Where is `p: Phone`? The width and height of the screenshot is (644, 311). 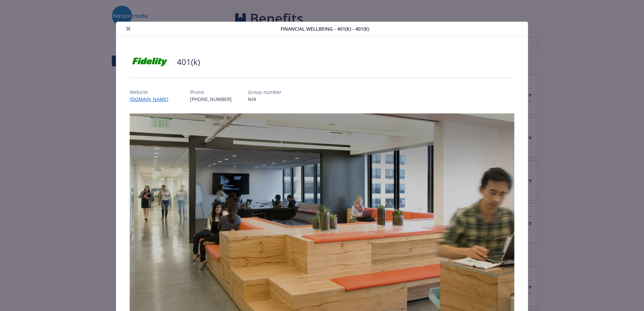 p: Phone is located at coordinates (211, 92).